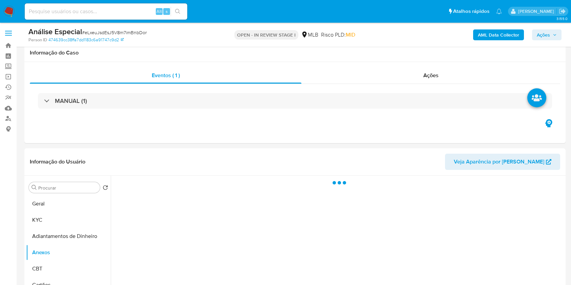 This screenshot has height=285, width=571. What do you see at coordinates (309, 35) in the screenshot?
I see `div: MLB` at bounding box center [309, 35].